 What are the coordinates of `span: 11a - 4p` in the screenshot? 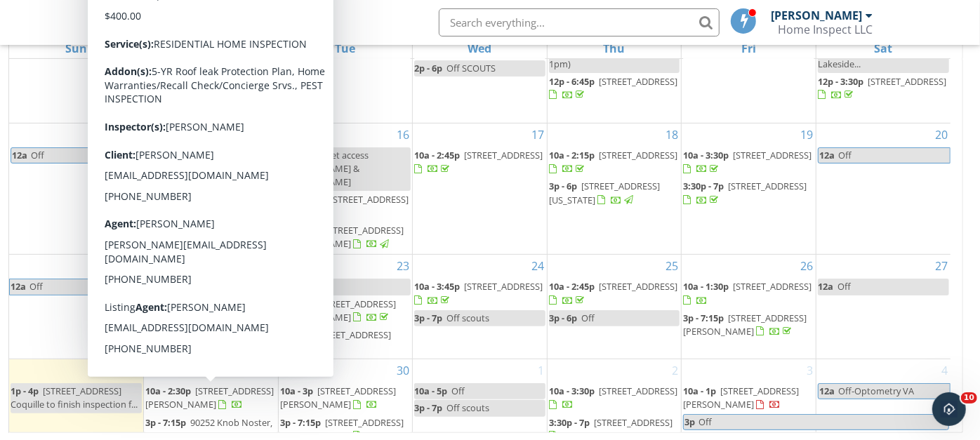 It's located at (296, 303).